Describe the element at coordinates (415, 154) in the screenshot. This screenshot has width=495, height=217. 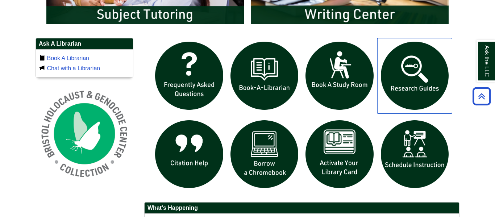
I see `img: For faculty. Schedule Library Instruction icon links to form.` at that location.